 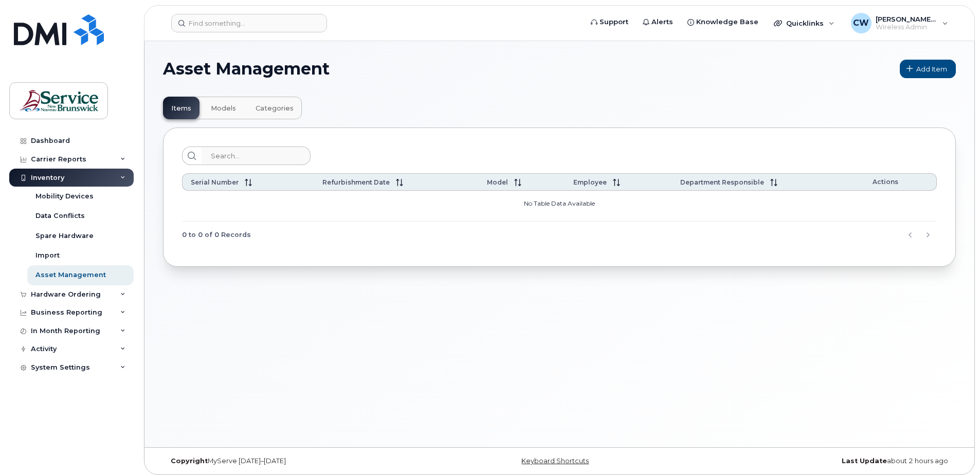 What do you see at coordinates (824, 461) in the screenshot?
I see `div: about 2 hours ago` at bounding box center [824, 461].